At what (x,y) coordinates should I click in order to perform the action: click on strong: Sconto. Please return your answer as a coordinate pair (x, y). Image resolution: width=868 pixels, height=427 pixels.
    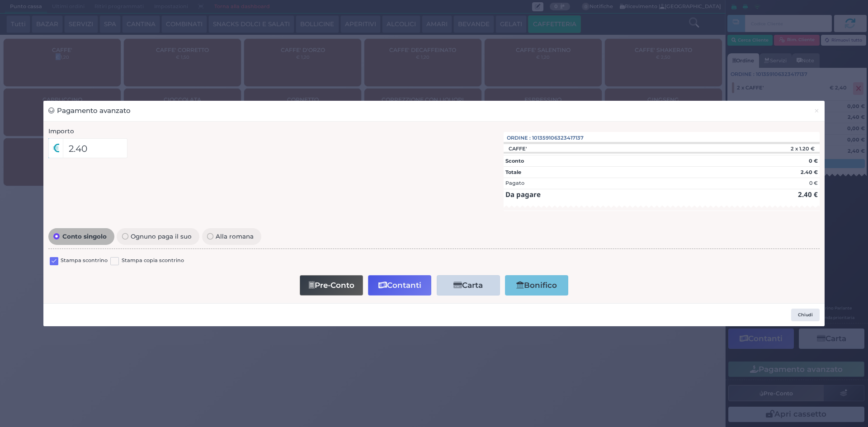
    Looking at the image, I should click on (514, 161).